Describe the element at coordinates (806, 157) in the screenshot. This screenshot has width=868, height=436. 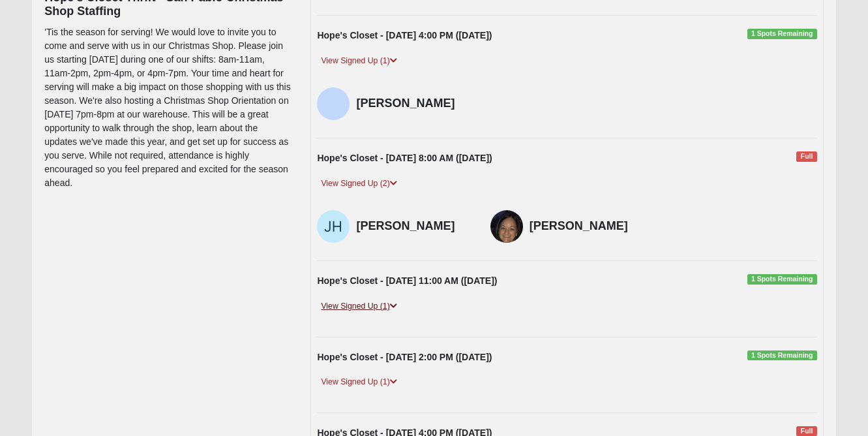
I see `span: Full` at that location.